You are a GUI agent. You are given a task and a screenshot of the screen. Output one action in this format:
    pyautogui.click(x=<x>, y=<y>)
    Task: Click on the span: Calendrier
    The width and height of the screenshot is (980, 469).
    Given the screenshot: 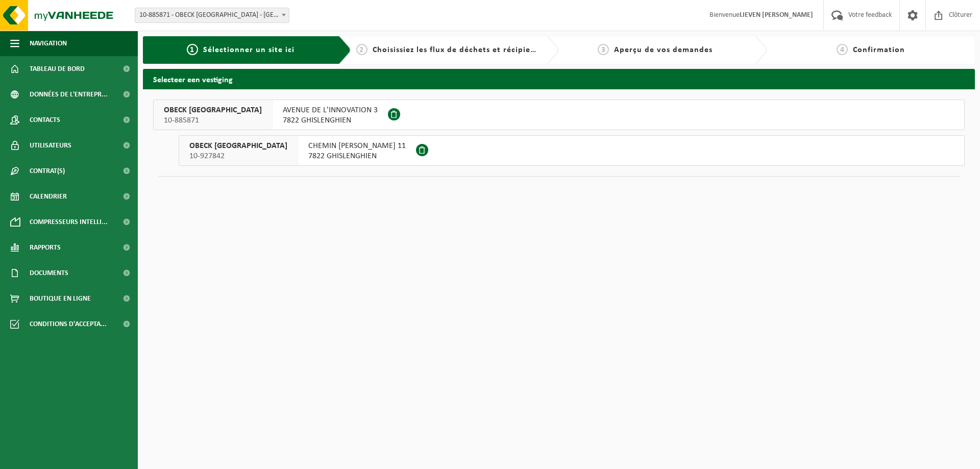 What is the action you would take?
    pyautogui.click(x=48, y=196)
    